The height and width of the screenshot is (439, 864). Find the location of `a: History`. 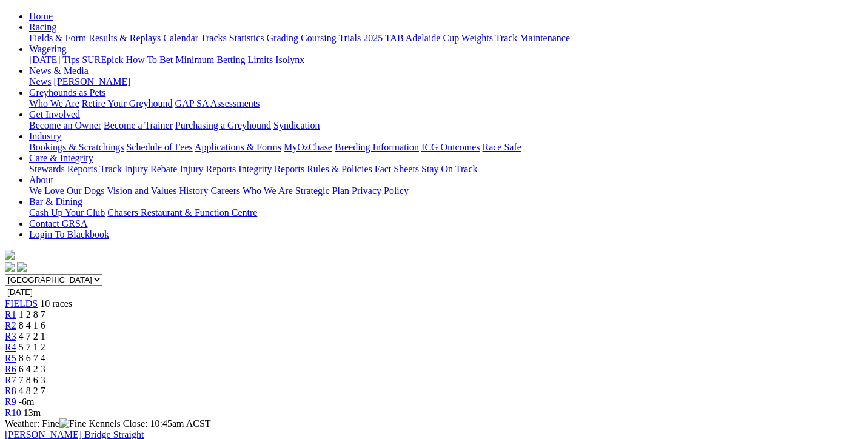

a: History is located at coordinates (193, 190).